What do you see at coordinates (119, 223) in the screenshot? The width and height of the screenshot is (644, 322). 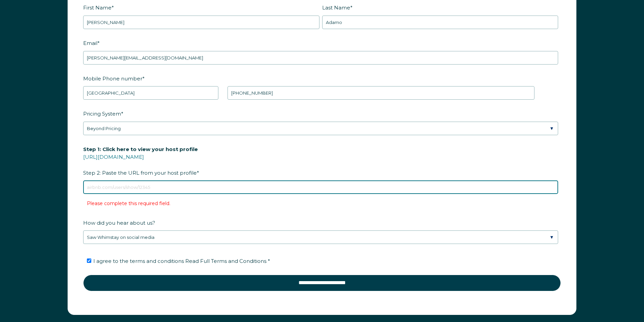 I see `span: How did you hear about us?` at bounding box center [119, 223].